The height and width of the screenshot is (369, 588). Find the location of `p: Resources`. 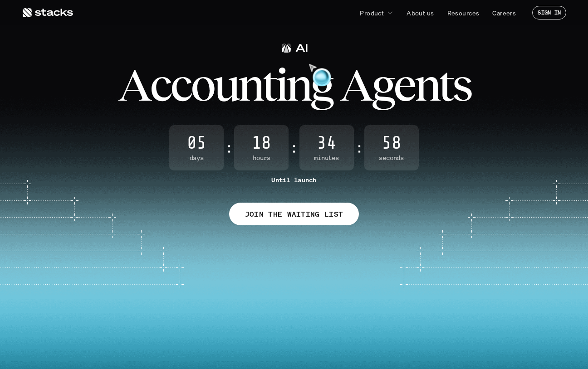

p: Resources is located at coordinates (463, 13).